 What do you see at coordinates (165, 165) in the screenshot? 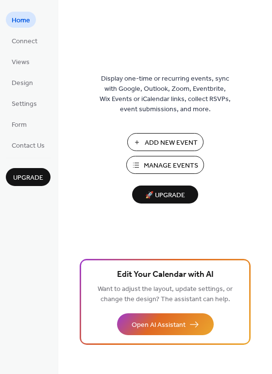
I see `button: Manage Events` at bounding box center [165, 165].